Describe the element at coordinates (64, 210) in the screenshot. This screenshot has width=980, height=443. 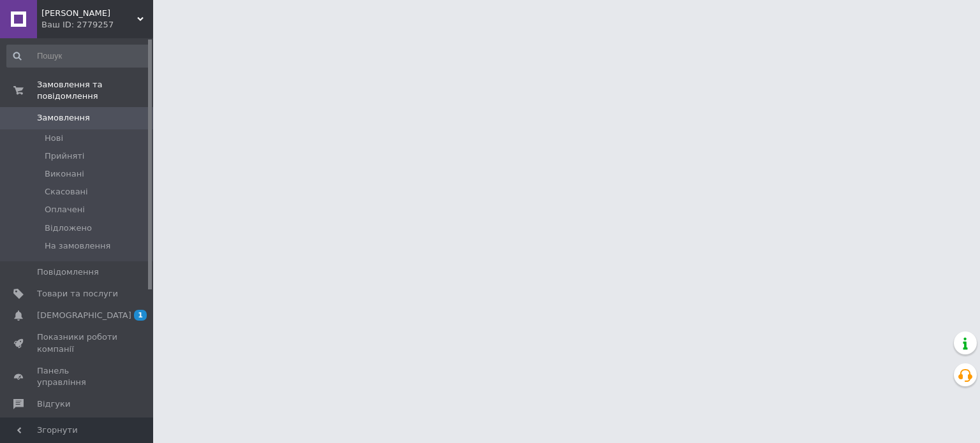
I see `span: Оплачені` at that location.